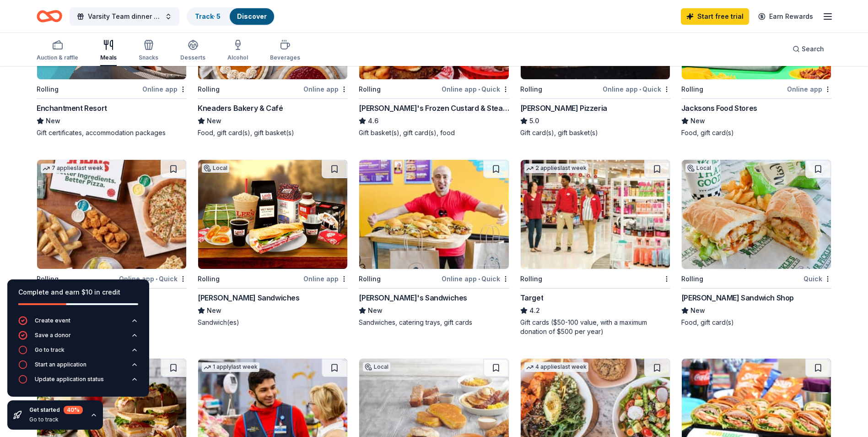 The image size is (868, 437). I want to click on img: Image for Mr. Pickle's Sandwich Shop, so click(756, 214).